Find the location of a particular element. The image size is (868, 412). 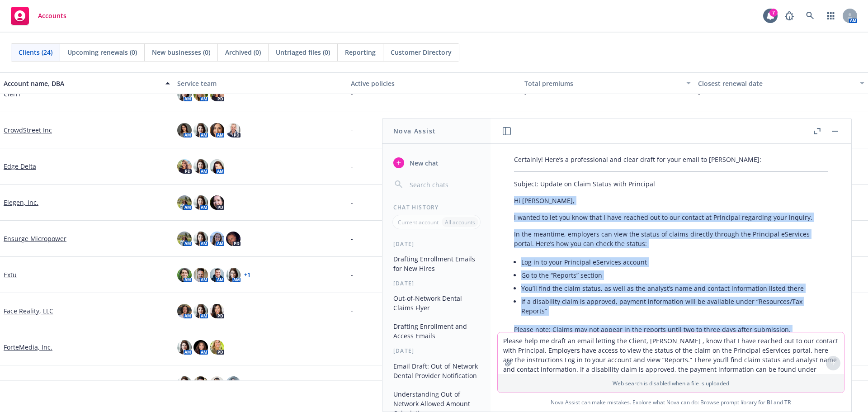

div: Chat History is located at coordinates (436, 207).